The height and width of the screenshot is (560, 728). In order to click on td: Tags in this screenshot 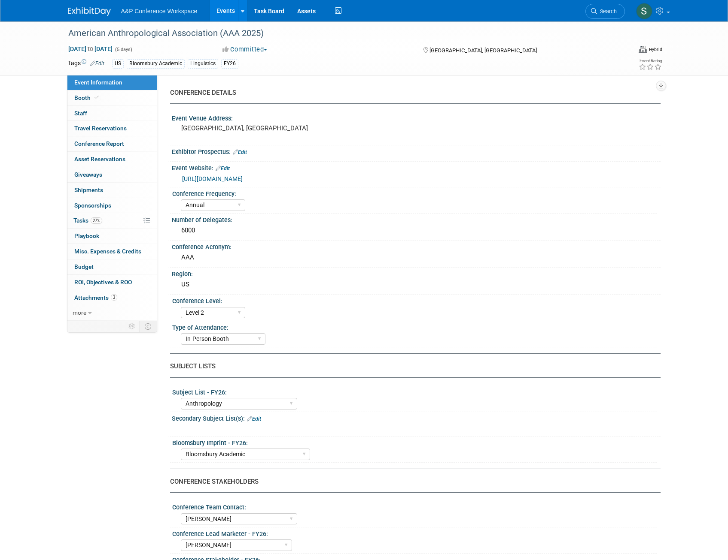, I will do `click(86, 63)`.